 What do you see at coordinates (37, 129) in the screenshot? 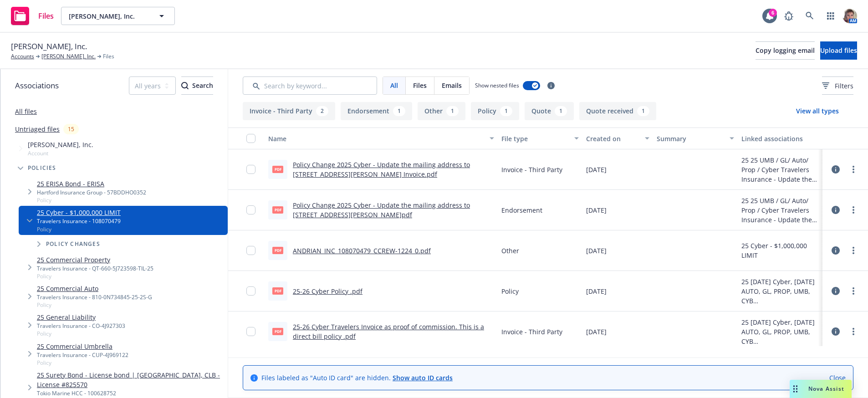
I see `a: Untriaged files` at bounding box center [37, 129].